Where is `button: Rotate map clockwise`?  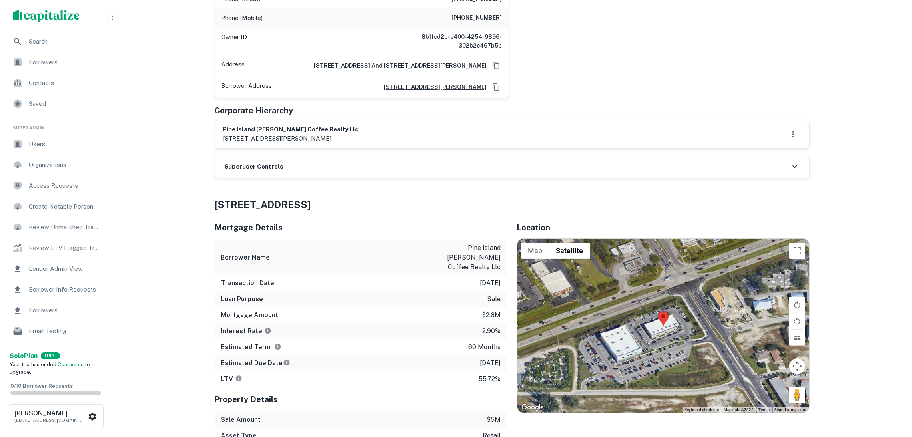 button: Rotate map clockwise is located at coordinates (797, 305).